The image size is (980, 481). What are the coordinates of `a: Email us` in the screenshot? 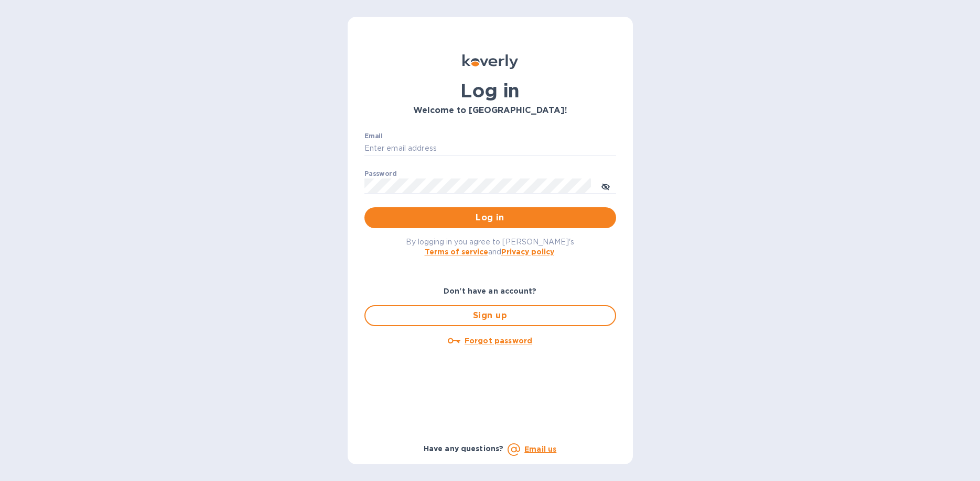 It's located at (540, 450).